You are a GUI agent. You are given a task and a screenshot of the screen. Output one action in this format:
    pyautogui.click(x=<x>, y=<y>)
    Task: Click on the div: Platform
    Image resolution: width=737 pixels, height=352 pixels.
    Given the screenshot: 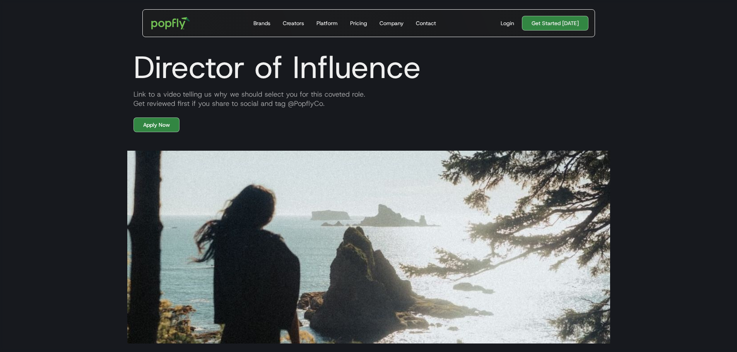 What is the action you would take?
    pyautogui.click(x=327, y=23)
    